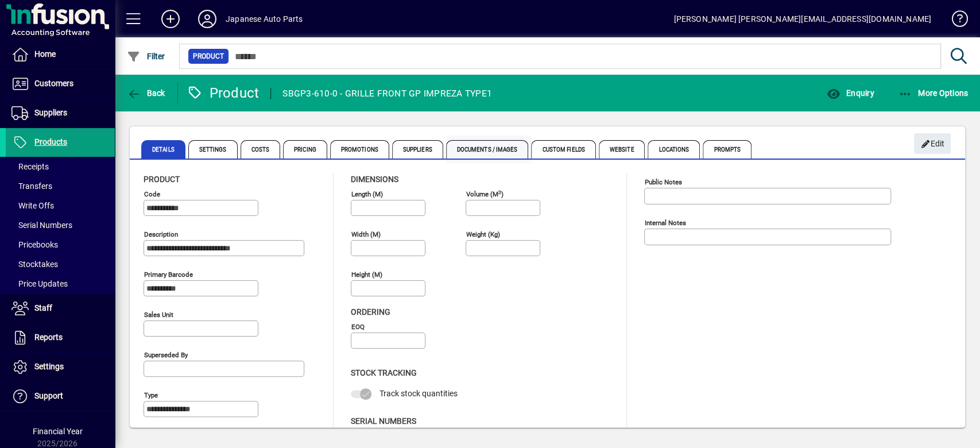 The height and width of the screenshot is (448, 980). I want to click on mat-label: Internal Notes, so click(665, 223).